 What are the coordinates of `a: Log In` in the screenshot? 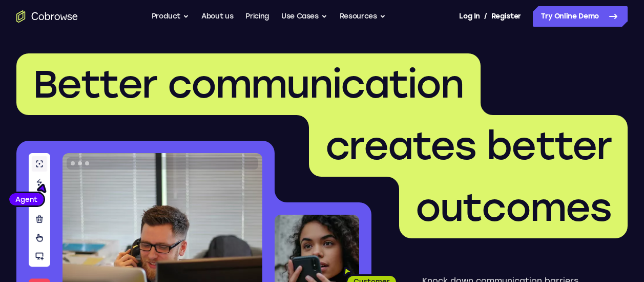 It's located at (469, 16).